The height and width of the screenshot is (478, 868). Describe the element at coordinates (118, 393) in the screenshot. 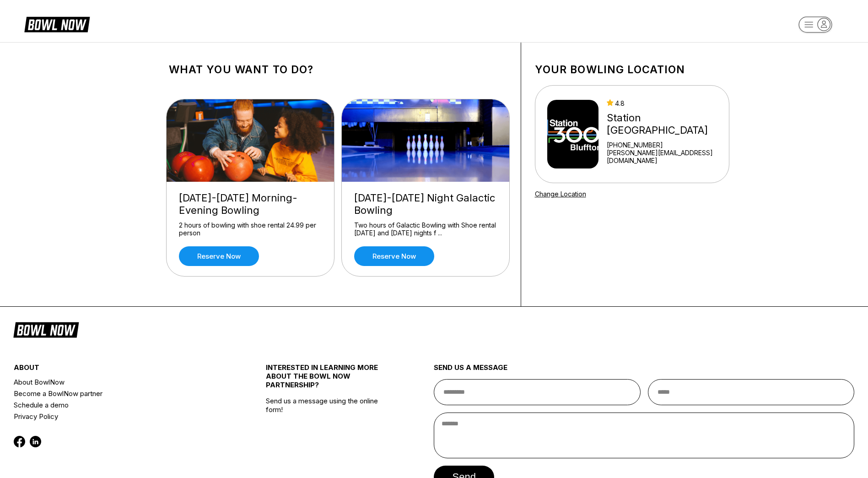

I see `a: Become a BowlNow partner` at that location.